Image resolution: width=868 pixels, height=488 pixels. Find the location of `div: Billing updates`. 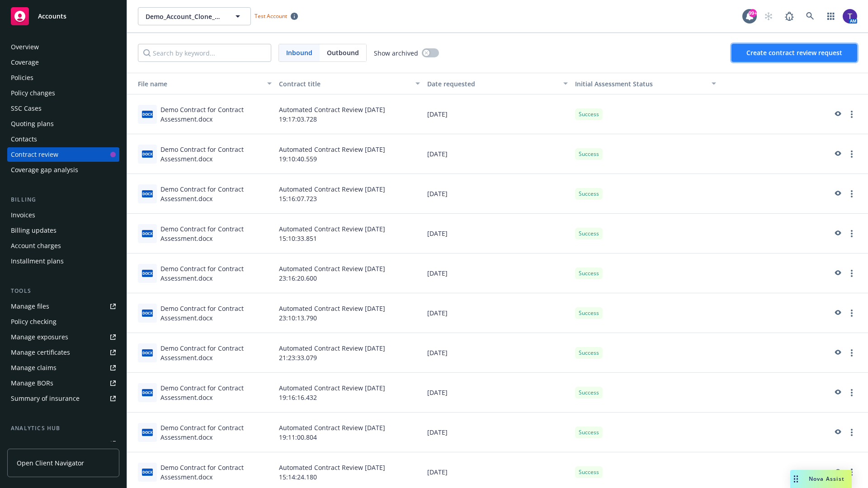

div: Billing updates is located at coordinates (33, 231).